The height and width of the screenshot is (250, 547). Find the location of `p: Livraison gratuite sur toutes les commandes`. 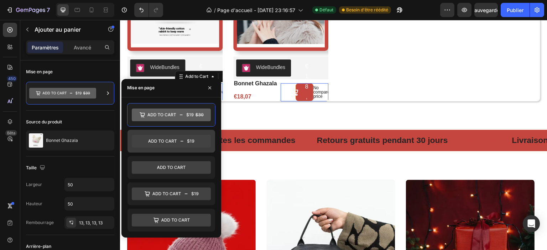

p: Livraison gratuite sur toutes les commandes is located at coordinates (88, 121).